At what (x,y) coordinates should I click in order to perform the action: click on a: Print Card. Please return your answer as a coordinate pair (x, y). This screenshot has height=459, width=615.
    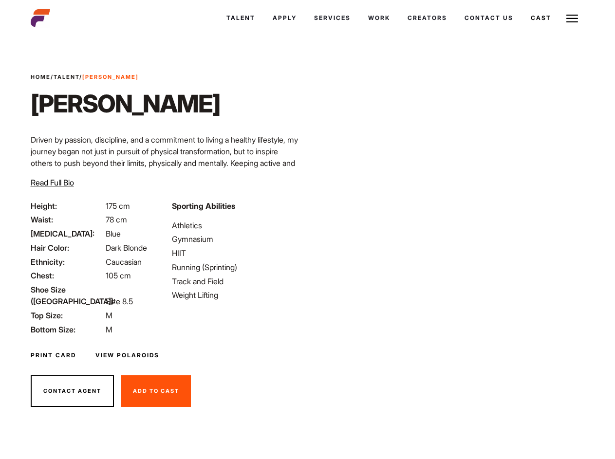
    Looking at the image, I should click on (53, 355).